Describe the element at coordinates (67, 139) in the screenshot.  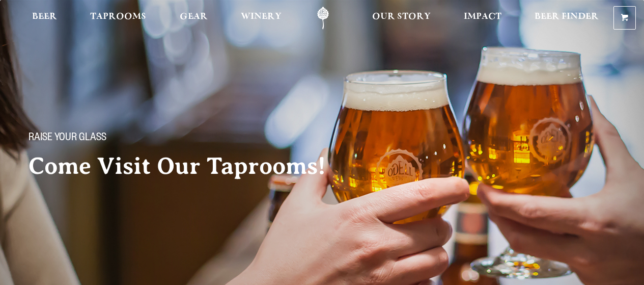
I see `span: Raise your glass` at that location.